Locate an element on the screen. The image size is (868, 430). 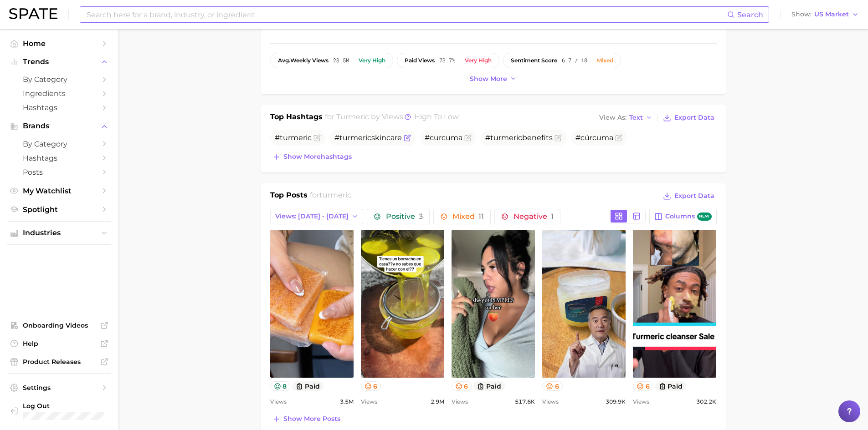
span: Negative is located at coordinates (534, 217).